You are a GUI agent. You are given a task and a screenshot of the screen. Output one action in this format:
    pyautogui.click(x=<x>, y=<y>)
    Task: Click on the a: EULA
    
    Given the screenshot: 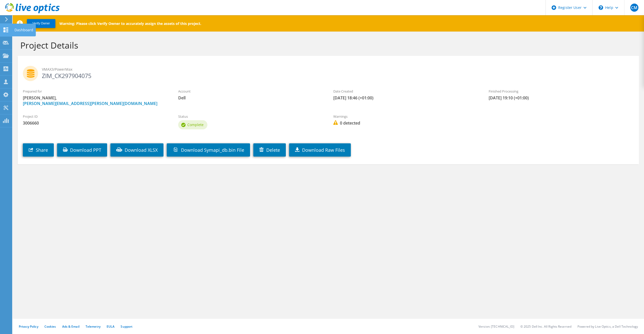 What is the action you would take?
    pyautogui.click(x=111, y=326)
    